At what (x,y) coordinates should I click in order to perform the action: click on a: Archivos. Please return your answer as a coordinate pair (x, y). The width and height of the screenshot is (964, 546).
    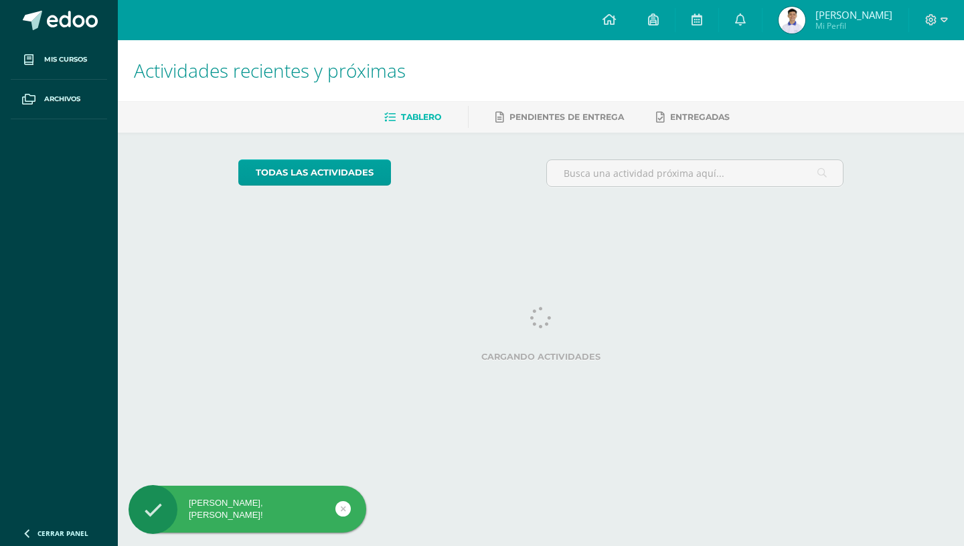
    Looking at the image, I should click on (59, 99).